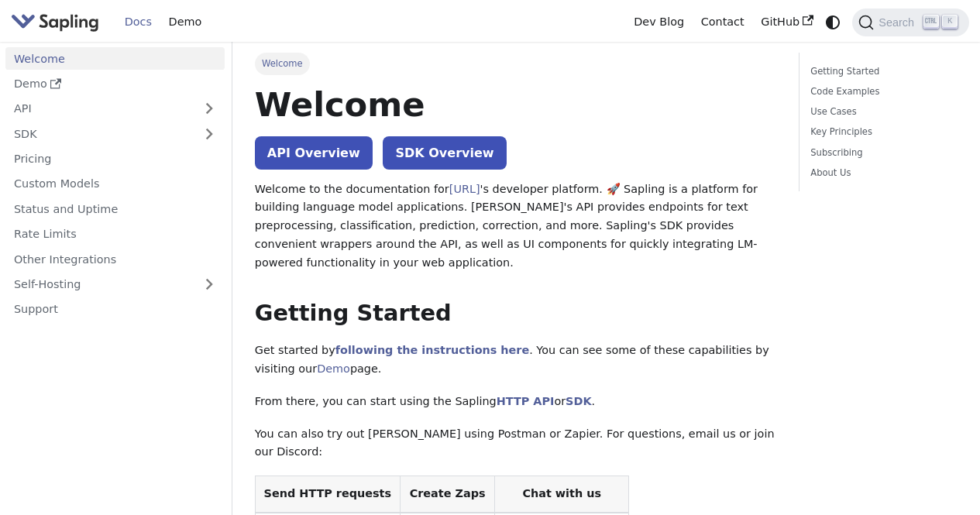 The image size is (980, 515). Describe the element at coordinates (115, 183) in the screenshot. I see `a: Custom Models` at that location.